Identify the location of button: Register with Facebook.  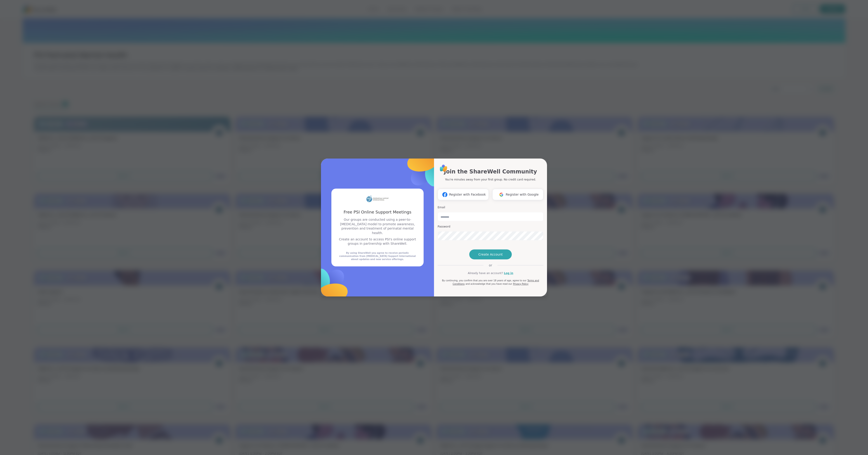
(463, 195).